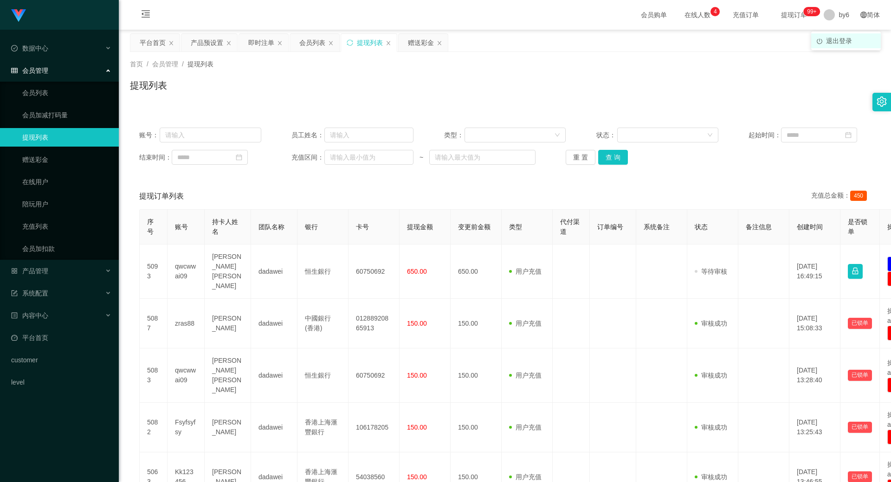 The height and width of the screenshot is (482, 891). I want to click on h1: 提现列表, so click(148, 85).